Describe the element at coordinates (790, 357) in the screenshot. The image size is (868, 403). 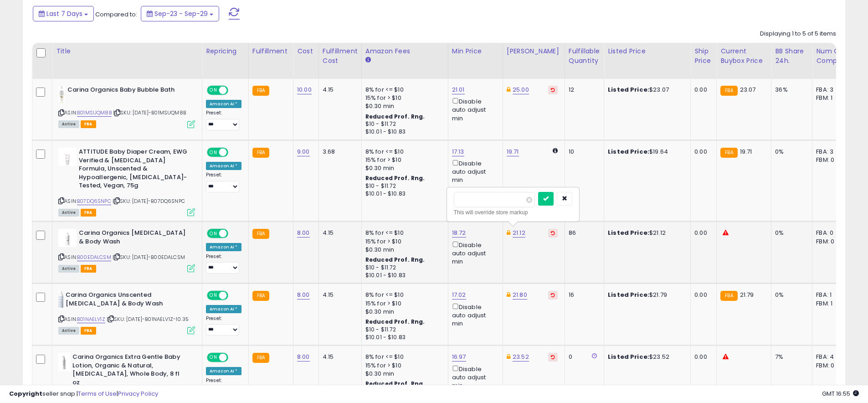
I see `div: 7%` at that location.